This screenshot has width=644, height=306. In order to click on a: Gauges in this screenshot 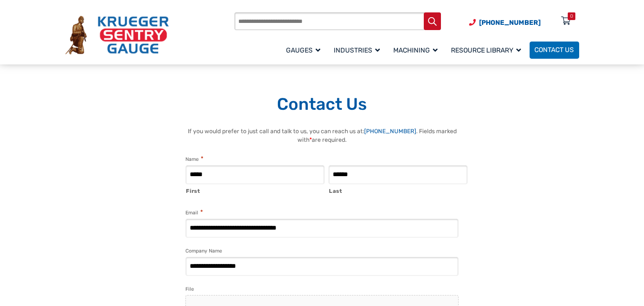, I will do `click(306, 50)`.